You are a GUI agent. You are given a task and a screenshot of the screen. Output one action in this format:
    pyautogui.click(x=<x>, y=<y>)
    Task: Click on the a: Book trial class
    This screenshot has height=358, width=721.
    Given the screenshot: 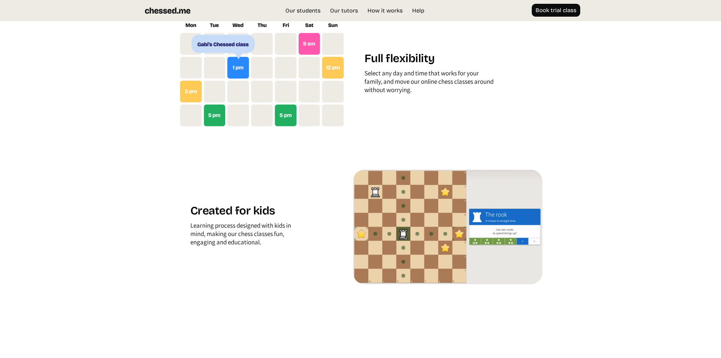 What is the action you would take?
    pyautogui.click(x=556, y=10)
    